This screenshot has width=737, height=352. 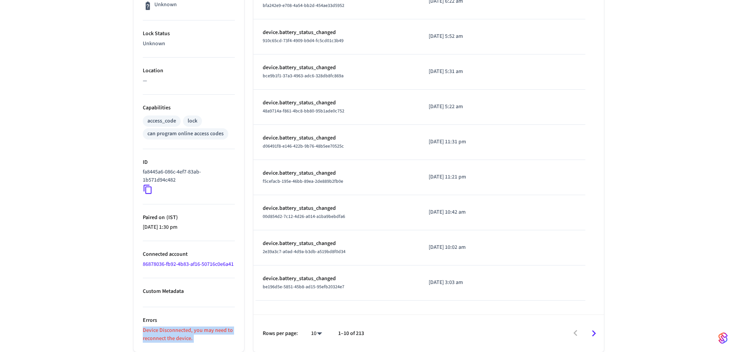 What do you see at coordinates (185, 134) in the screenshot?
I see `div: can program online access codes` at bounding box center [185, 134].